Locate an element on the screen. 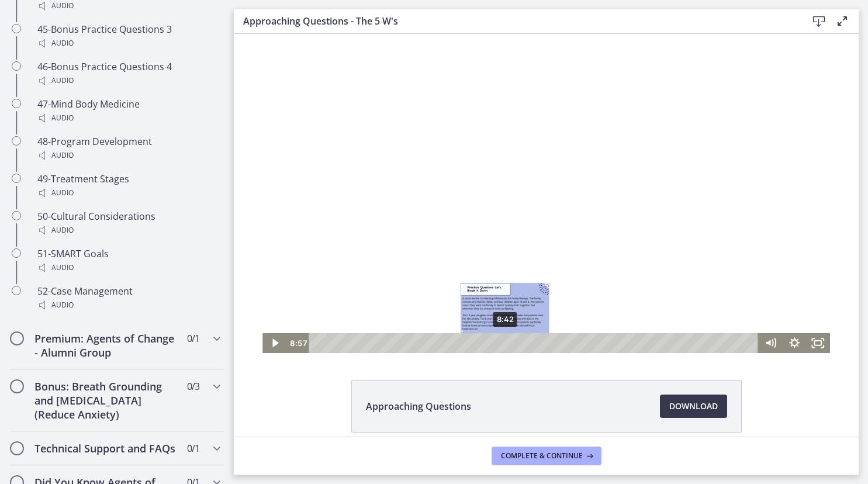 This screenshot has height=484, width=868. span: Download is located at coordinates (693, 407).